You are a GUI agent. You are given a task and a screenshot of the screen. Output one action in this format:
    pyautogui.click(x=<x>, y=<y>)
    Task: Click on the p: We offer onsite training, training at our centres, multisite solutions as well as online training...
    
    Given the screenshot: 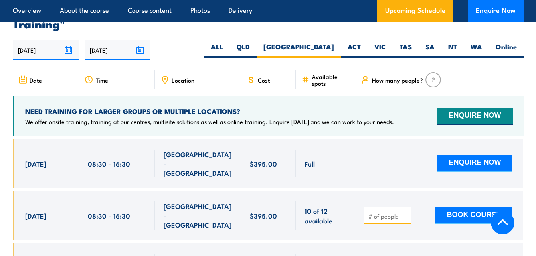 What is the action you would take?
    pyautogui.click(x=210, y=122)
    